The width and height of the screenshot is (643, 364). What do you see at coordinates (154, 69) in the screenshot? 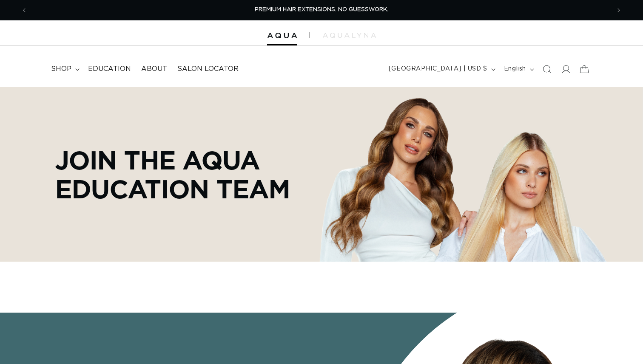
I see `span: About` at bounding box center [154, 69].